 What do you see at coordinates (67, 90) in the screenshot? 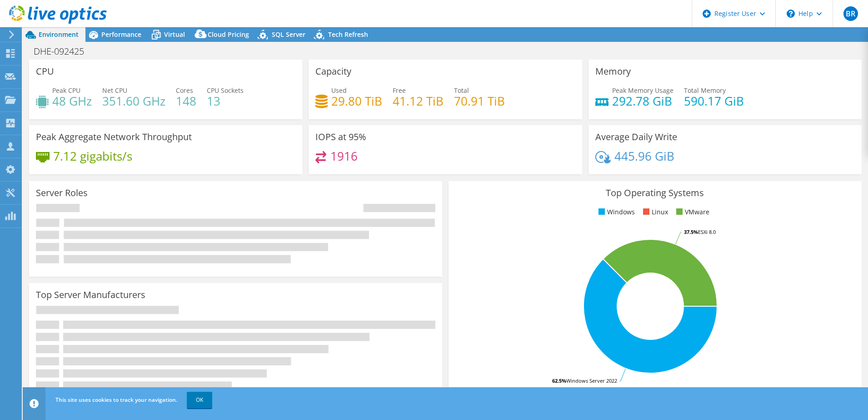
I see `span: Peak CPU` at bounding box center [67, 90].